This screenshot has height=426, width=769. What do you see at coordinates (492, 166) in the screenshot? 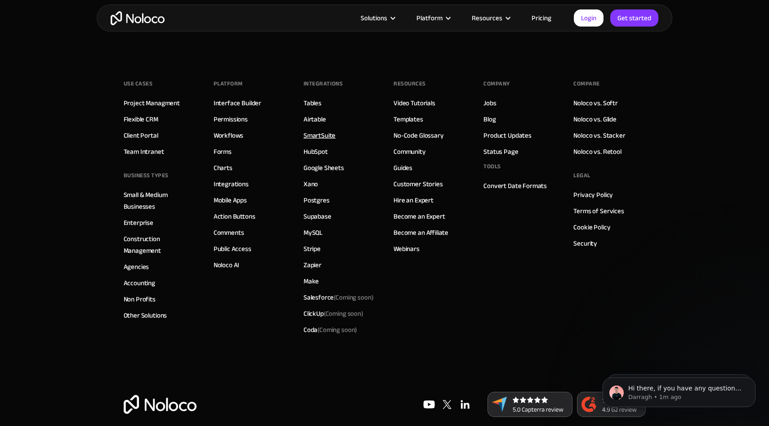
I see `div: Tools` at bounding box center [492, 166].